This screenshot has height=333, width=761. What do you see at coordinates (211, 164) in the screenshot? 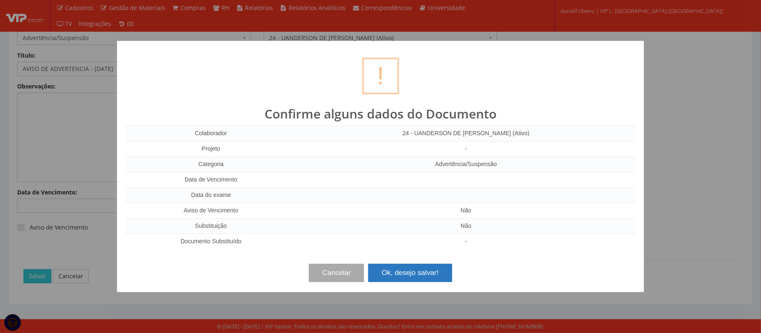
I see `td: Categoria` at bounding box center [211, 164].